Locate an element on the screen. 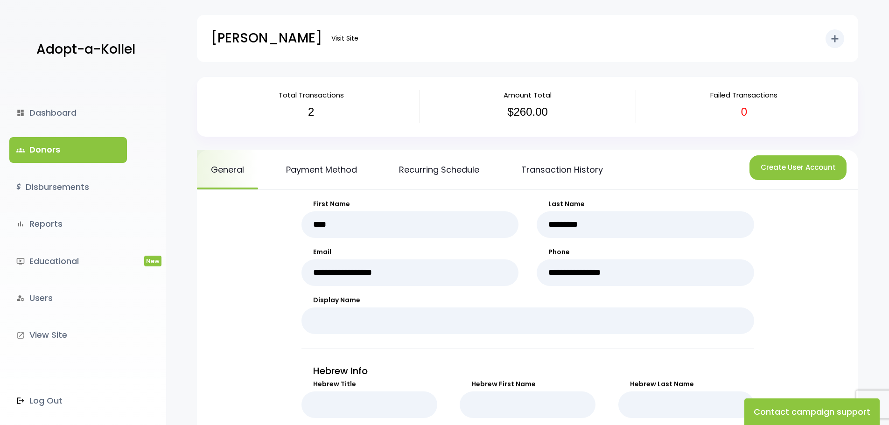 This screenshot has width=889, height=425. label: Display Name is located at coordinates (528, 300).